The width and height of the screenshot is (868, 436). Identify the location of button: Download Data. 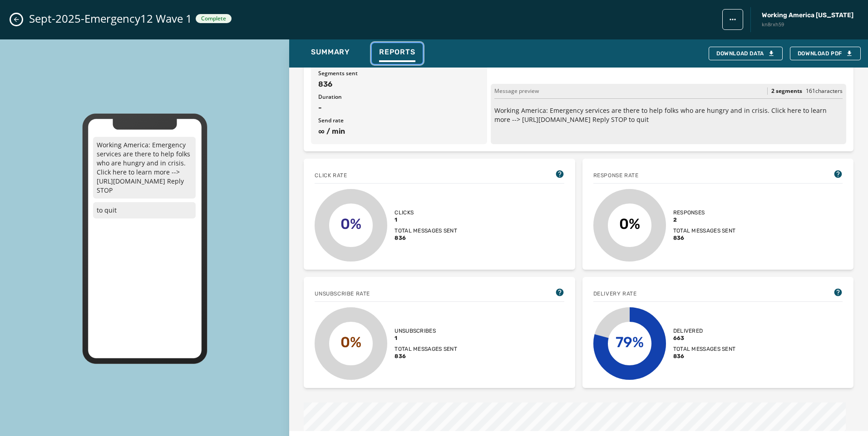
(745, 53).